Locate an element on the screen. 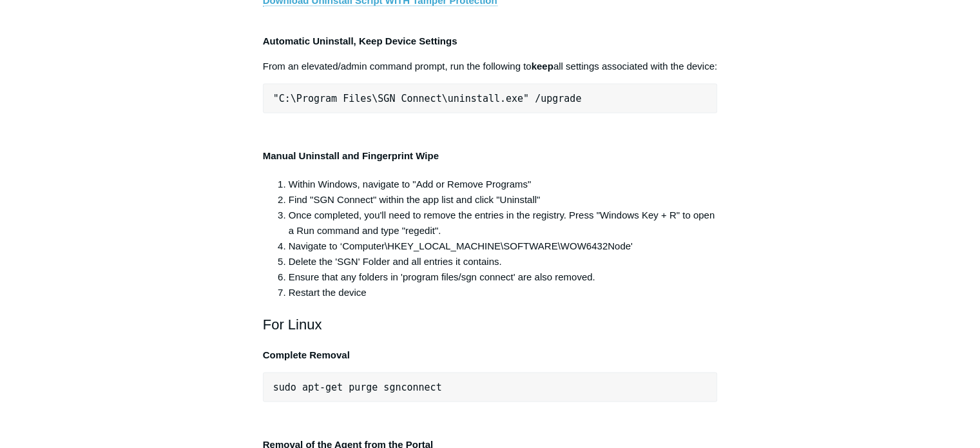  li: Delete the 'SGN' Folder and all entries it contains. is located at coordinates (503, 262).